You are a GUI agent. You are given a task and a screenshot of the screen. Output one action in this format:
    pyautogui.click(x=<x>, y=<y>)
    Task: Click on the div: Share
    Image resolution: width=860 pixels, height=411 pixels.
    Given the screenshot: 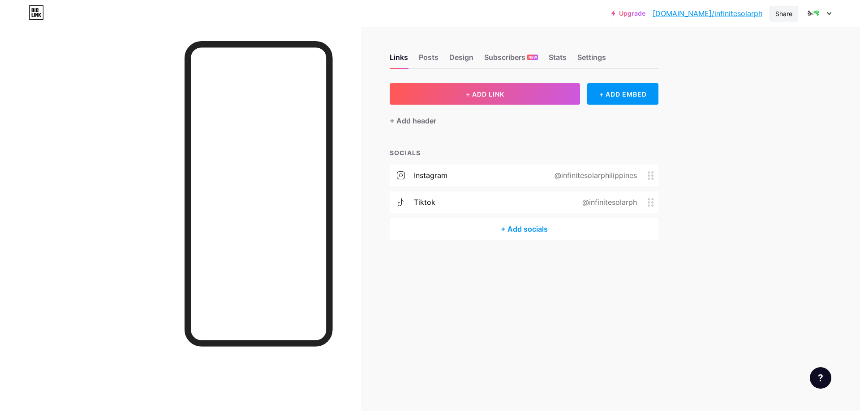 What is the action you would take?
    pyautogui.click(x=784, y=13)
    